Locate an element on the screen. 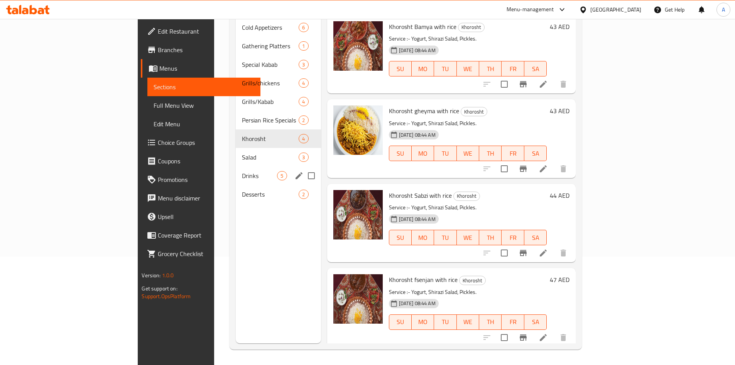 The width and height of the screenshot is (735, 365). span: SA is located at coordinates (536, 69).